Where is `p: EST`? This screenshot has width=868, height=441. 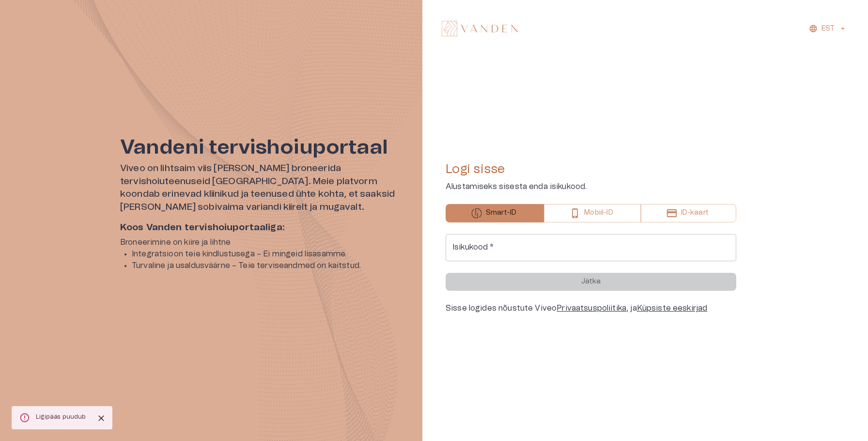
p: EST is located at coordinates (828, 28).